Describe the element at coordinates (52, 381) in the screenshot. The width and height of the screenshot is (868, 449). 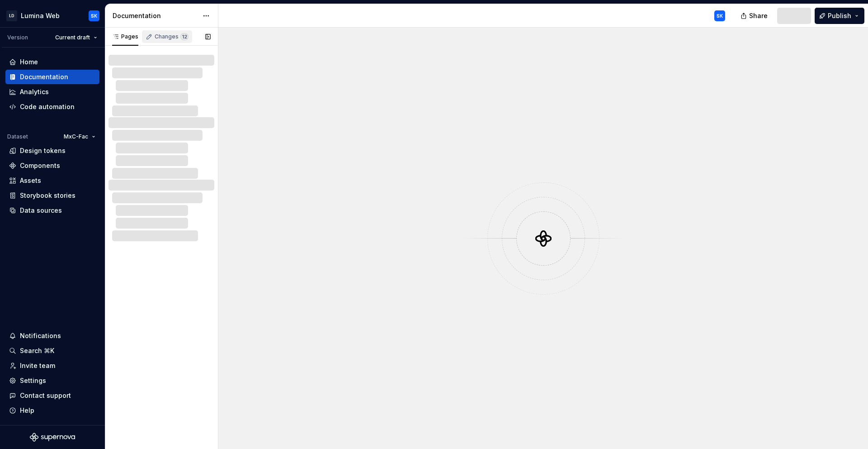
I see `a: Settings` at that location.